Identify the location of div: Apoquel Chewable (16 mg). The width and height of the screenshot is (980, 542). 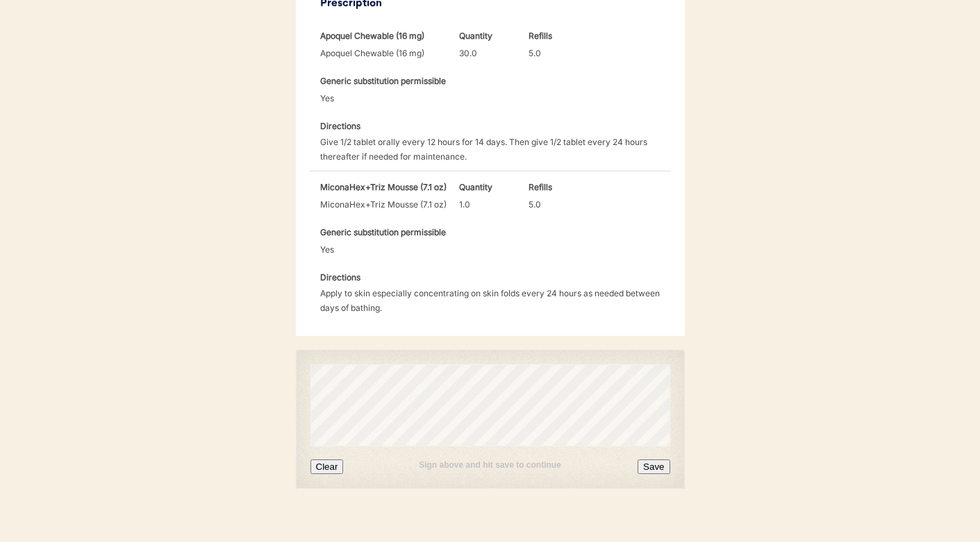
(384, 53).